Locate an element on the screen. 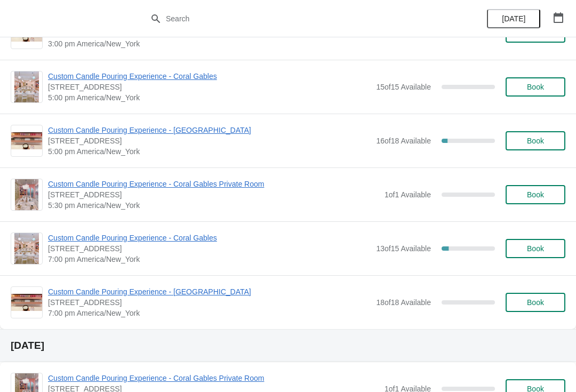  span: 5:30 pm America/New_York is located at coordinates (213, 205).